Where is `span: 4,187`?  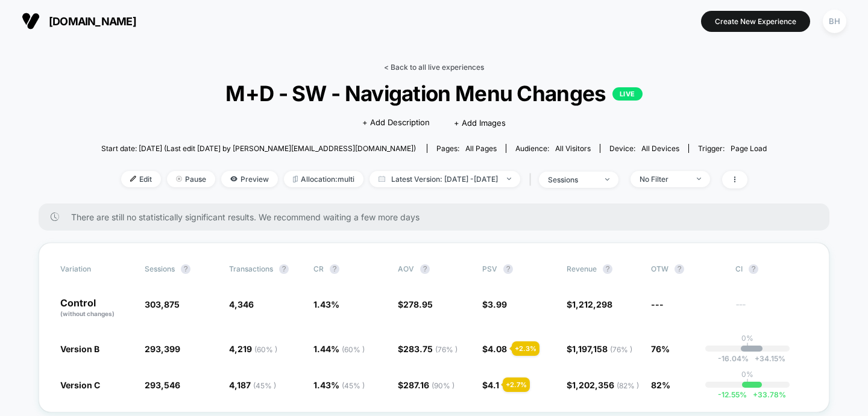
span: 4,187 is located at coordinates (253, 385).